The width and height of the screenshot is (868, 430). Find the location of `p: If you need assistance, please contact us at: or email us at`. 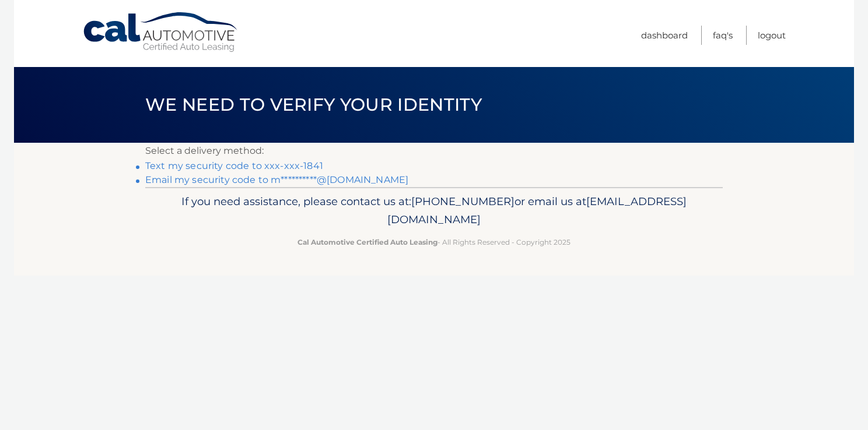

p: If you need assistance, please contact us at: or email us at is located at coordinates (434, 211).